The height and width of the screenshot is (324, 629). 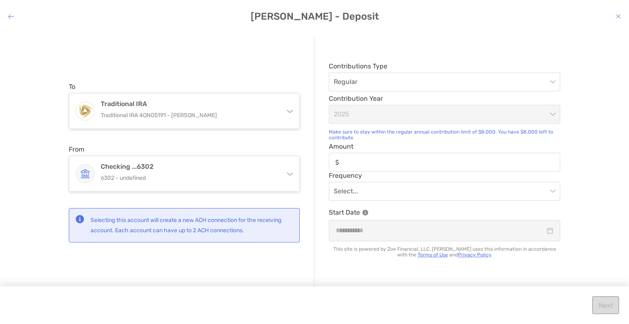 What do you see at coordinates (444, 98) in the screenshot?
I see `span: Contribution Year` at bounding box center [444, 98].